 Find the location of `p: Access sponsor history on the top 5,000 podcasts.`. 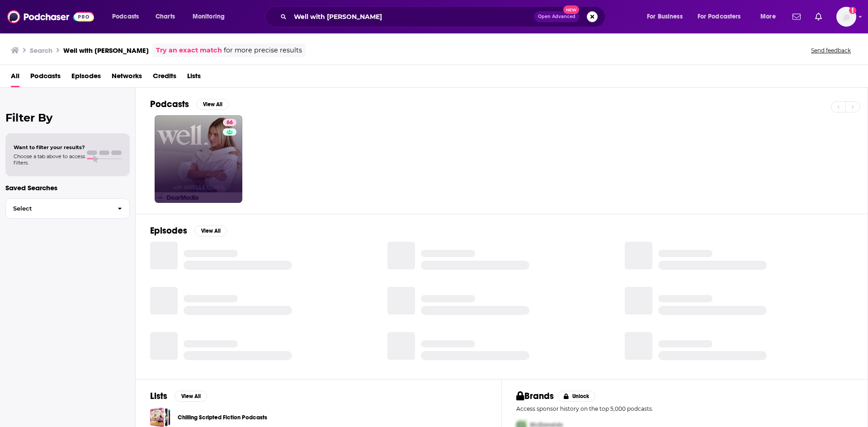

p: Access sponsor history on the top 5,000 podcasts. is located at coordinates (684, 409).